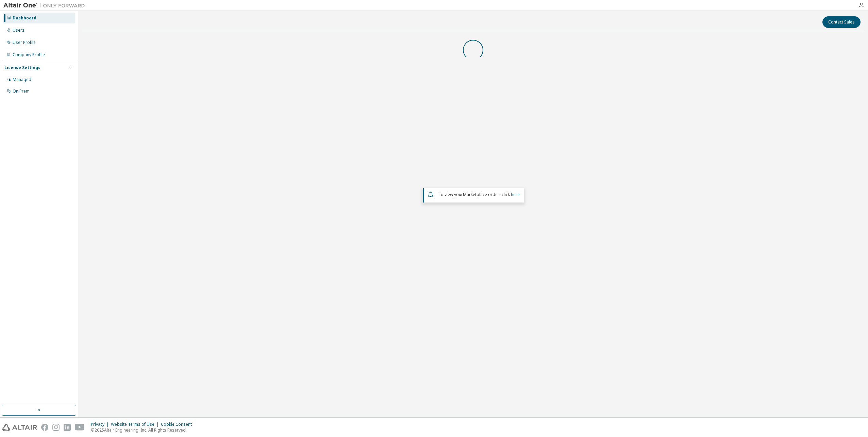 The height and width of the screenshot is (437, 868). I want to click on div: Privacy, so click(101, 425).